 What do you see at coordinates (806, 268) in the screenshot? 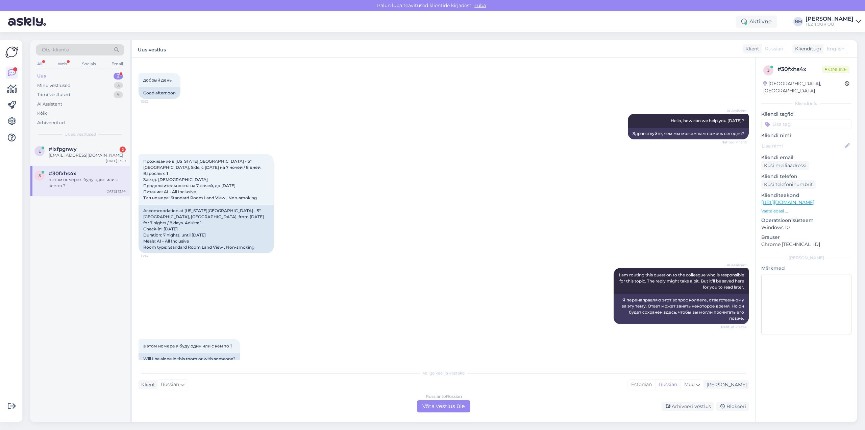
I see `p: Märkmed` at bounding box center [806, 268].